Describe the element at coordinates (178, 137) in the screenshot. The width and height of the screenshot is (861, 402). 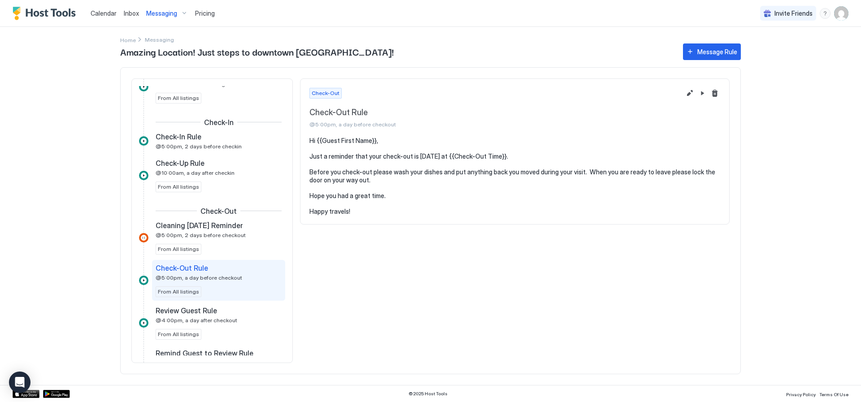
I see `span: Check-In Rule` at that location.